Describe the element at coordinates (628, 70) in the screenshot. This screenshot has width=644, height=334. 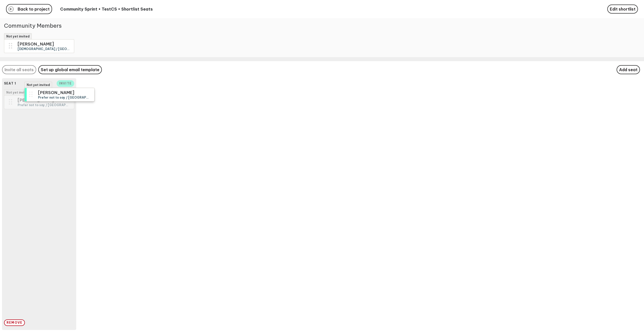
I see `button: Add seat` at that location.